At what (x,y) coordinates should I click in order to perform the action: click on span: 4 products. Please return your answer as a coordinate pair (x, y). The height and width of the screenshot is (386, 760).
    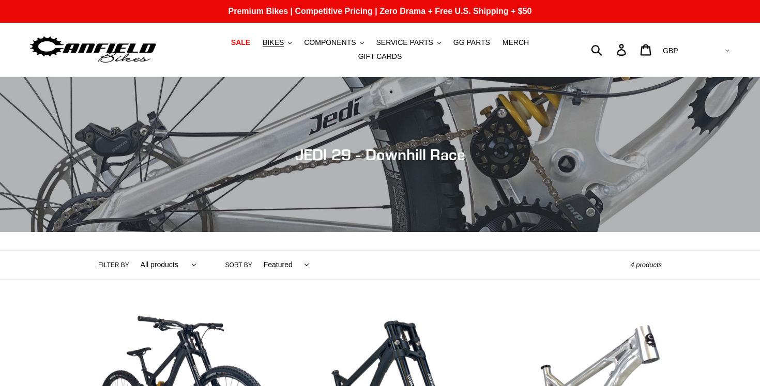
    Looking at the image, I should click on (646, 265).